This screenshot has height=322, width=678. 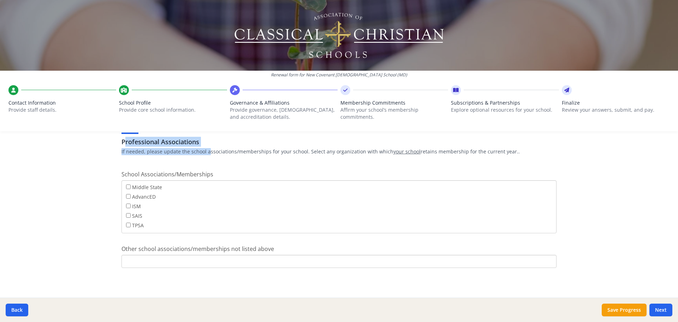 I want to click on label: SAIS, so click(x=134, y=215).